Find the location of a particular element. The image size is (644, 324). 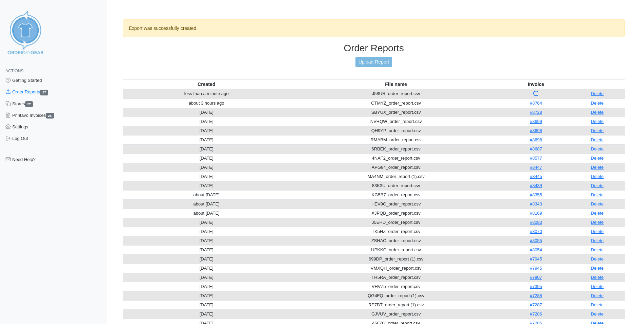

span: Actions is located at coordinates (14, 71).